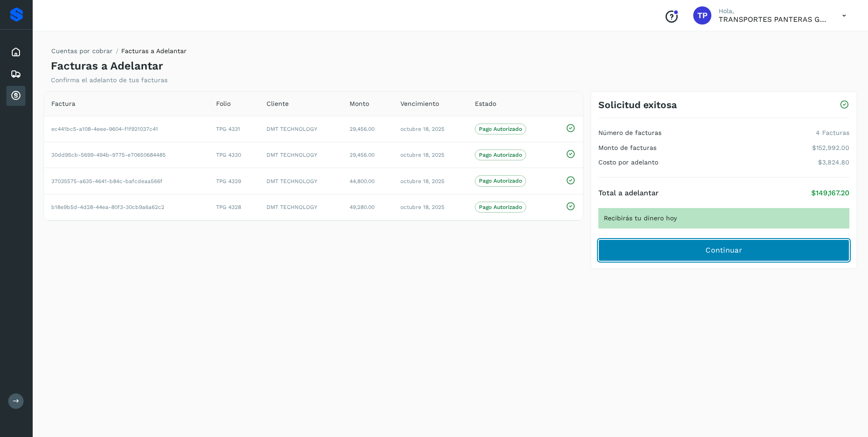 The height and width of the screenshot is (437, 868). I want to click on div: Inicio, so click(16, 52).